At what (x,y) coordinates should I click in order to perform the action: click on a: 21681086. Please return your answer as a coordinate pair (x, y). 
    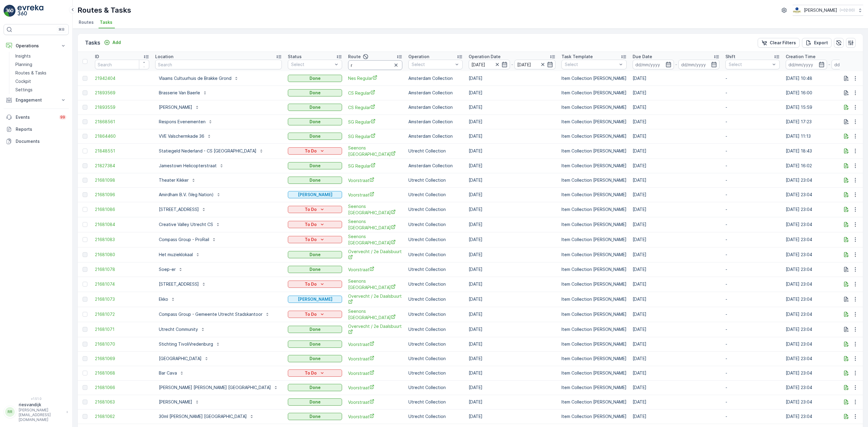
    Looking at the image, I should click on (122, 210).